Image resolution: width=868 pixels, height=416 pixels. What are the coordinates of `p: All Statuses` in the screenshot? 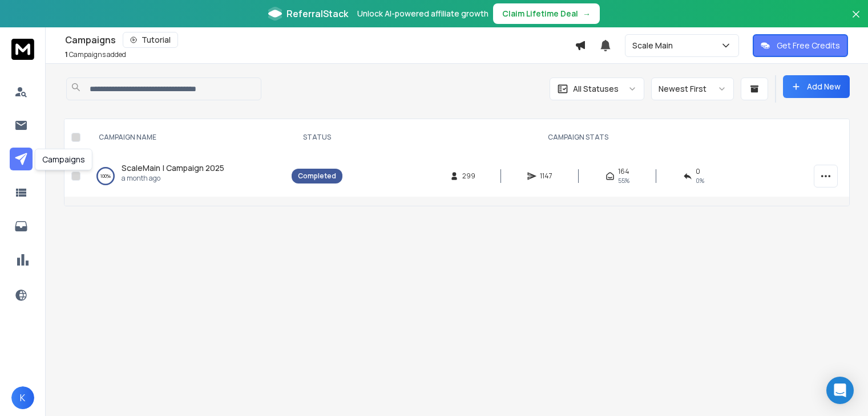 It's located at (596, 89).